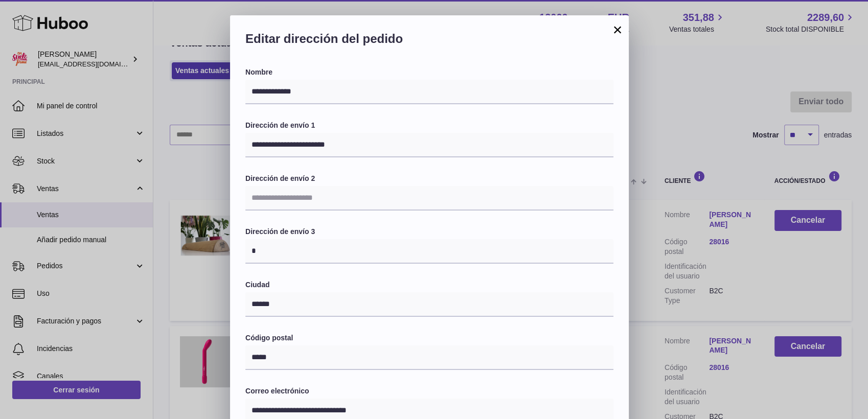 This screenshot has height=419, width=868. Describe the element at coordinates (430, 284) in the screenshot. I see `label: Ciudad` at that location.